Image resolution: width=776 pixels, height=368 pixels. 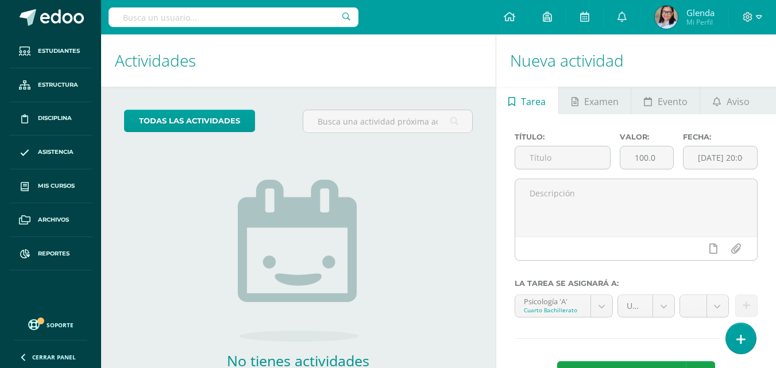 I want to click on span: Cerrar panel, so click(x=54, y=357).